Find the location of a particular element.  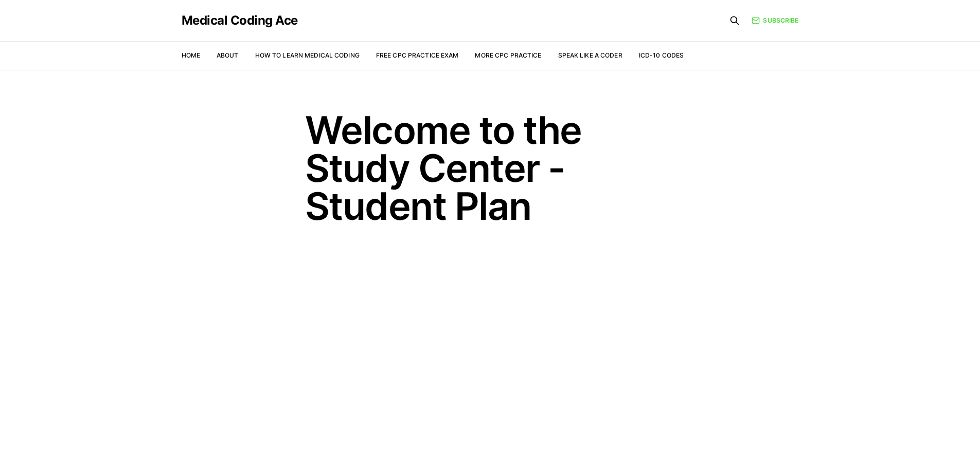

a: Speak Like a Coder is located at coordinates (590, 55).